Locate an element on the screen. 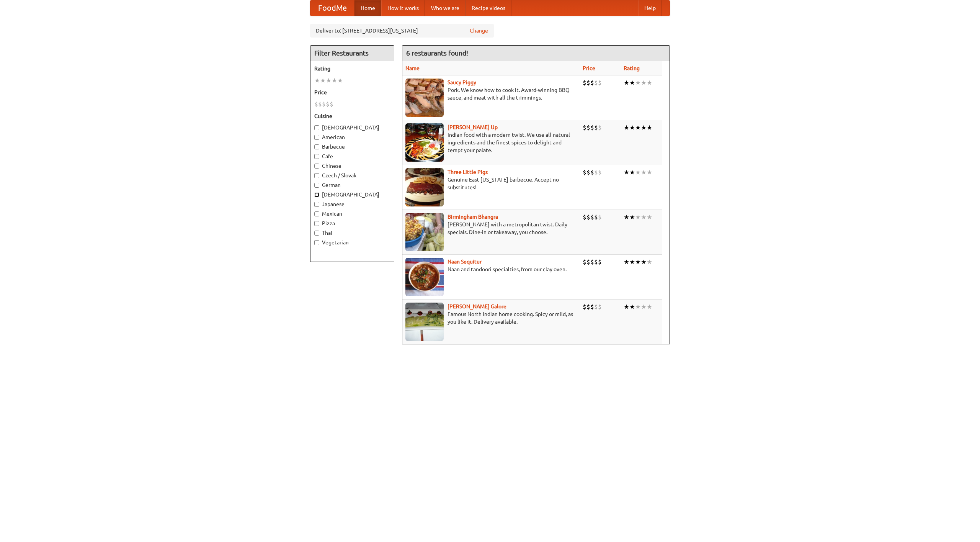  a: Saucy Piggy is located at coordinates (462, 83).